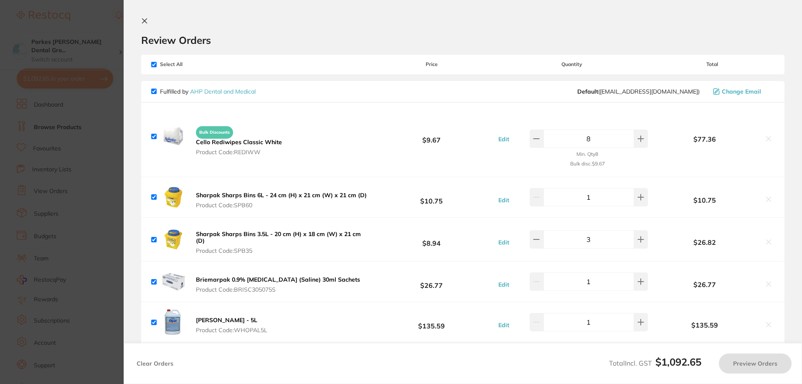 Image resolution: width=802 pixels, height=384 pixels. Describe the element at coordinates (239, 142) in the screenshot. I see `b: Cello Rediwipes Classic White` at that location.